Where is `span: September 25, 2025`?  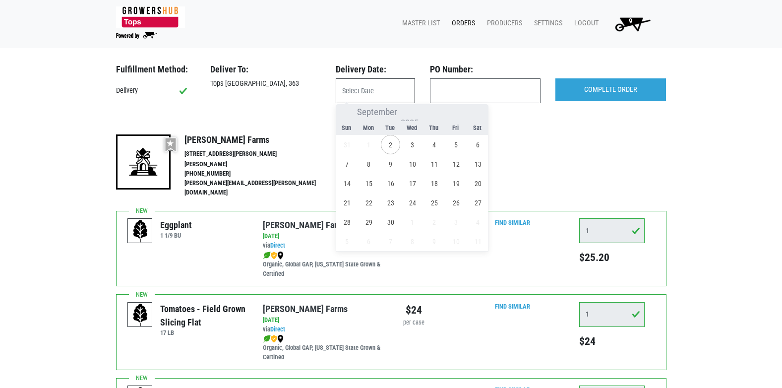 span: September 25, 2025 is located at coordinates (434, 202).